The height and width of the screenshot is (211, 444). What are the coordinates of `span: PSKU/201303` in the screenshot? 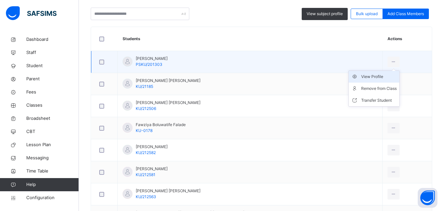 It's located at (149, 64).